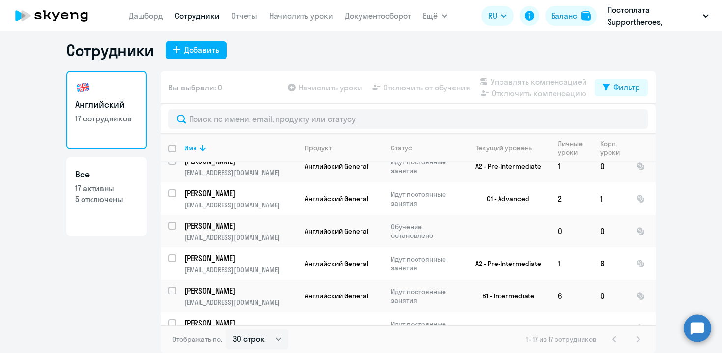  Describe the element at coordinates (301, 16) in the screenshot. I see `a: Начислить уроки` at that location.